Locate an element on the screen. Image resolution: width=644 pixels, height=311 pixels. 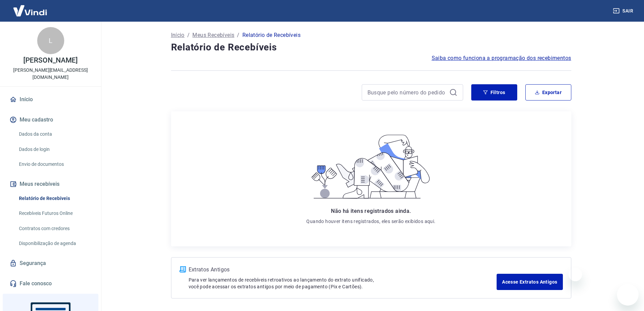
a: Contratos com credores is located at coordinates (55, 229).